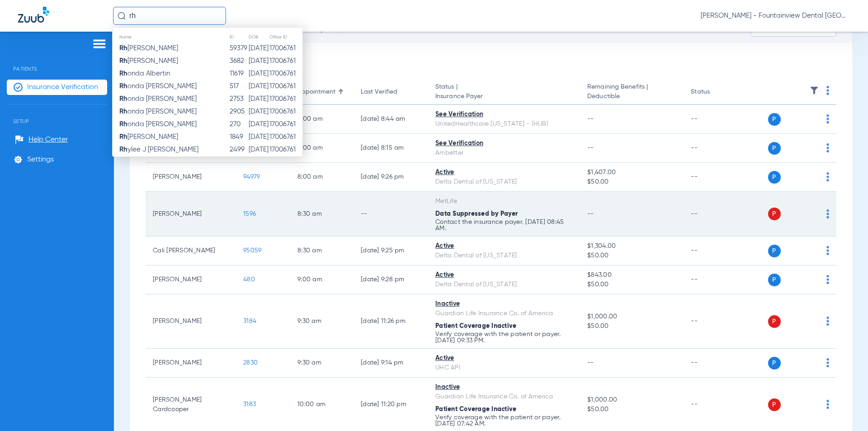 This screenshot has height=431, width=868. Describe the element at coordinates (815, 90) in the screenshot. I see `img: filter.svg` at that location.